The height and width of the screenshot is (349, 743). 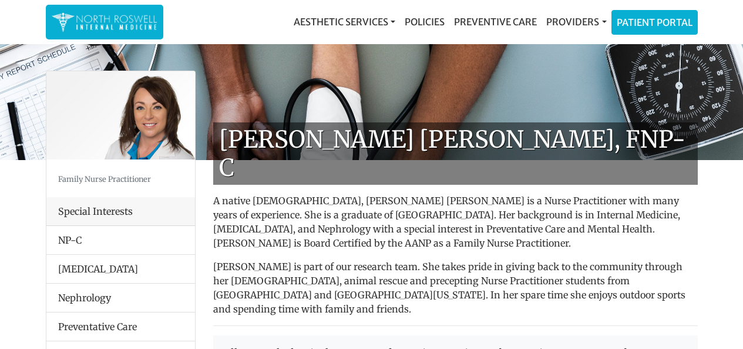 I want to click on img: Keela Weeks Leger, FNP-C, so click(x=120, y=115).